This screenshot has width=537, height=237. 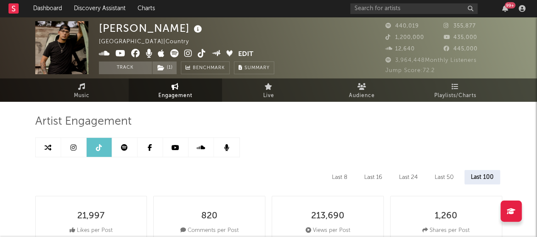 What do you see at coordinates (339, 177) in the screenshot?
I see `div: Last 8` at bounding box center [339, 177].